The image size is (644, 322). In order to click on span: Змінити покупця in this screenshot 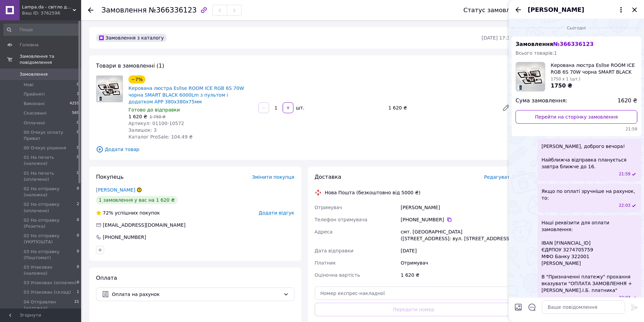, I will do `click(273, 177)`.